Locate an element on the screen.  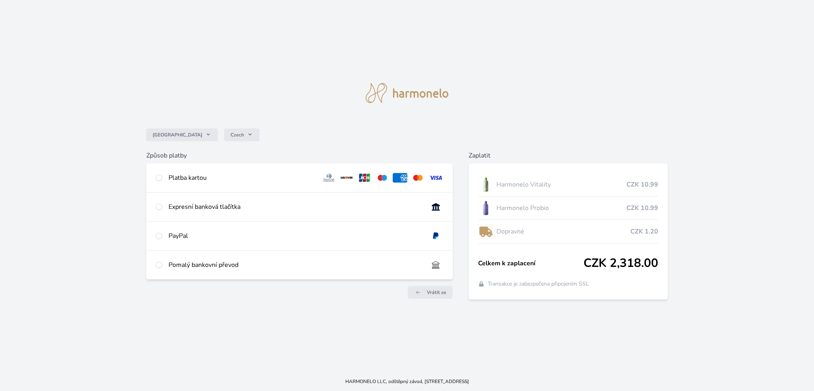
img: jcb.svg is located at coordinates (365, 178).